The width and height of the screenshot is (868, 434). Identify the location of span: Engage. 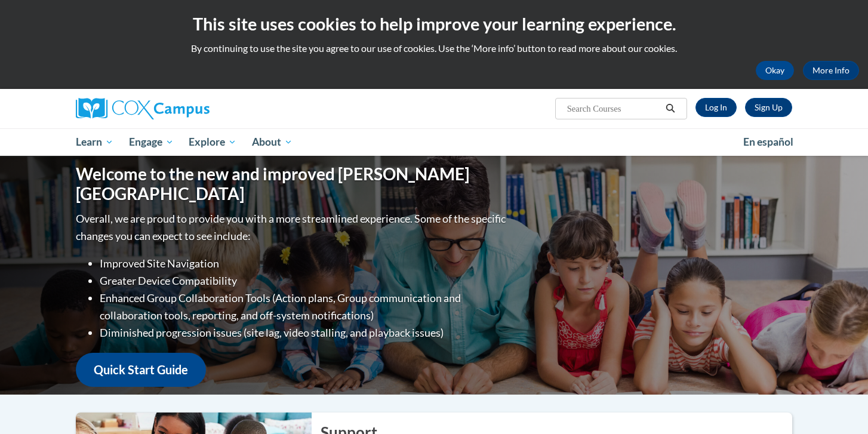
(151, 142).